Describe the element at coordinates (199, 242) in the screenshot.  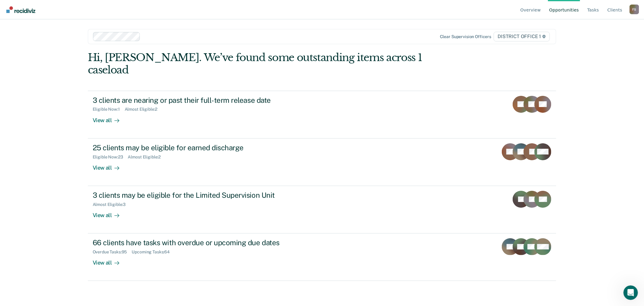
I see `div: 66 clients have tasks with overdue or upcoming due dates` at that location.